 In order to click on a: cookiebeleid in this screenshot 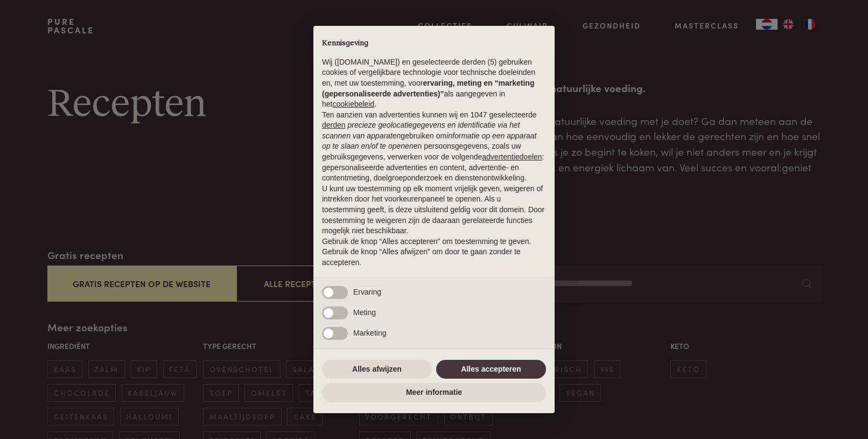, I will do `click(353, 104)`.